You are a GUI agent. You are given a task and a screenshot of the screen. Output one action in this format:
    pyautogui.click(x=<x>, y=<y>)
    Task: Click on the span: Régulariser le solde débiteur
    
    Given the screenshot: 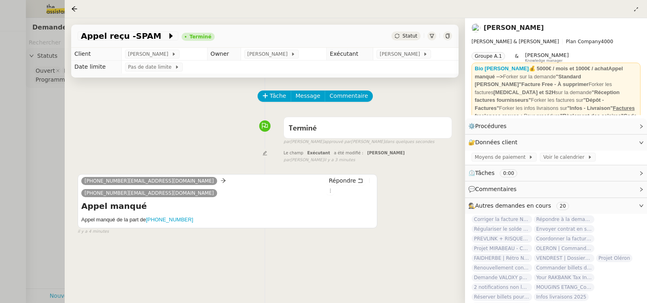 What is the action you would take?
    pyautogui.click(x=502, y=229)
    